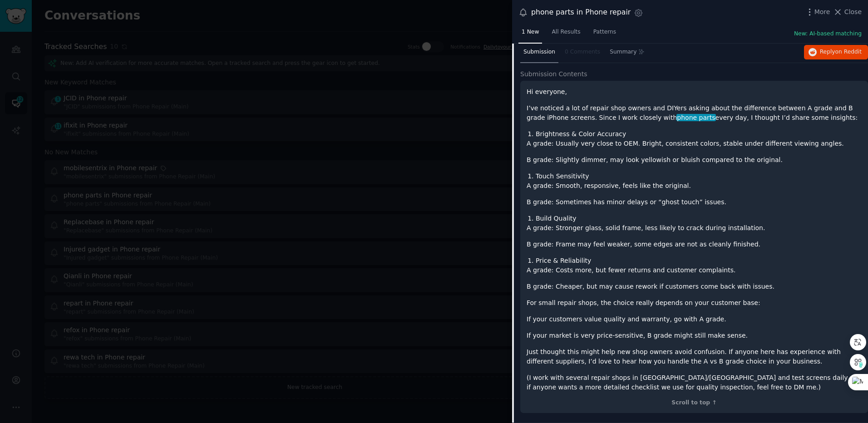  Describe the element at coordinates (699, 218) in the screenshot. I see `li: Build Quality` at that location.